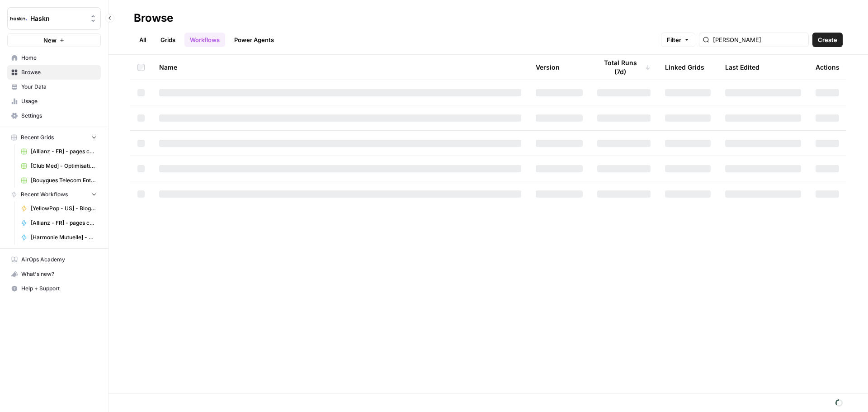  Describe the element at coordinates (63, 152) in the screenshot. I see `span: [Allianz - FR] - pages conseil + FAQ` at that location.